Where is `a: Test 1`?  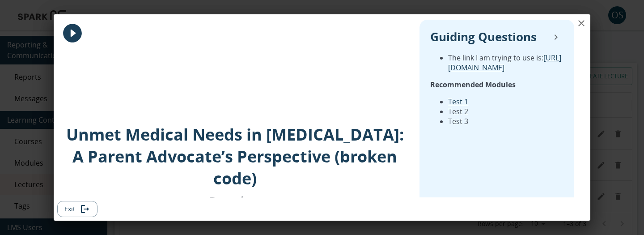 a: Test 1 is located at coordinates (458, 102).